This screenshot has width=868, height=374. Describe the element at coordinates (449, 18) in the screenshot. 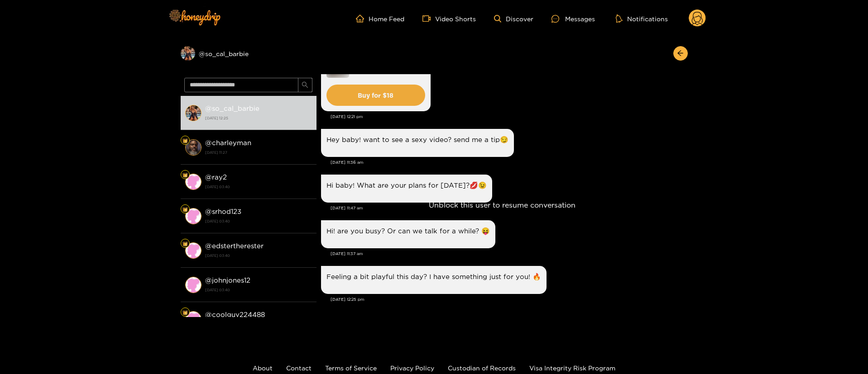

I see `a: Video Shorts` at that location.